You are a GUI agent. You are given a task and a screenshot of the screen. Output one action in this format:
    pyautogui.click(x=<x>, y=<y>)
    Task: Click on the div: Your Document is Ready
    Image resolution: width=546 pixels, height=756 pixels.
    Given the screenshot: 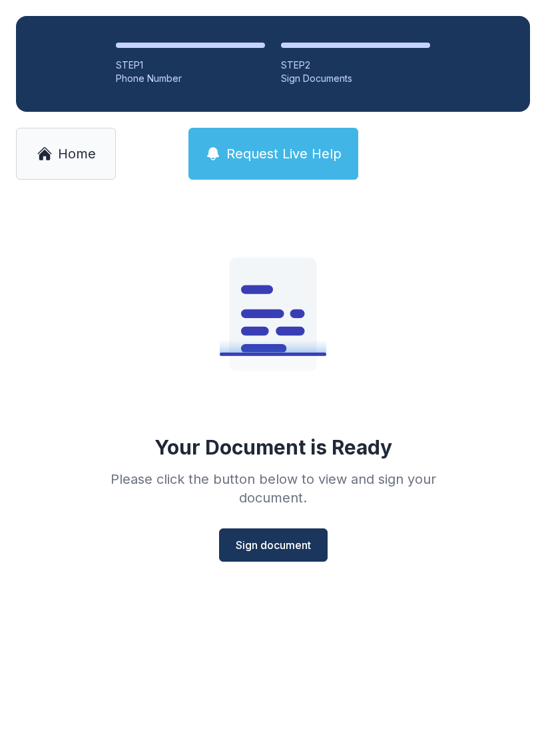 What is the action you would take?
    pyautogui.click(x=273, y=447)
    